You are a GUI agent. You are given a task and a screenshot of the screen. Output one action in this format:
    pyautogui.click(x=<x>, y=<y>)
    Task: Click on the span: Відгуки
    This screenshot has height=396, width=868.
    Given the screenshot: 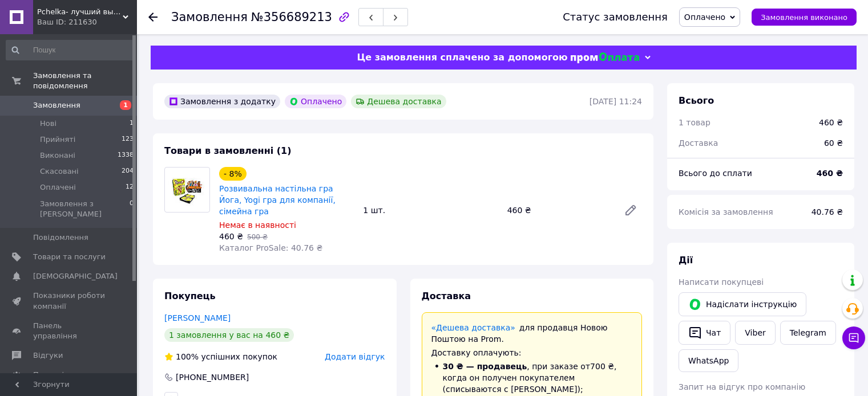 What is the action you would take?
    pyautogui.click(x=48, y=356)
    